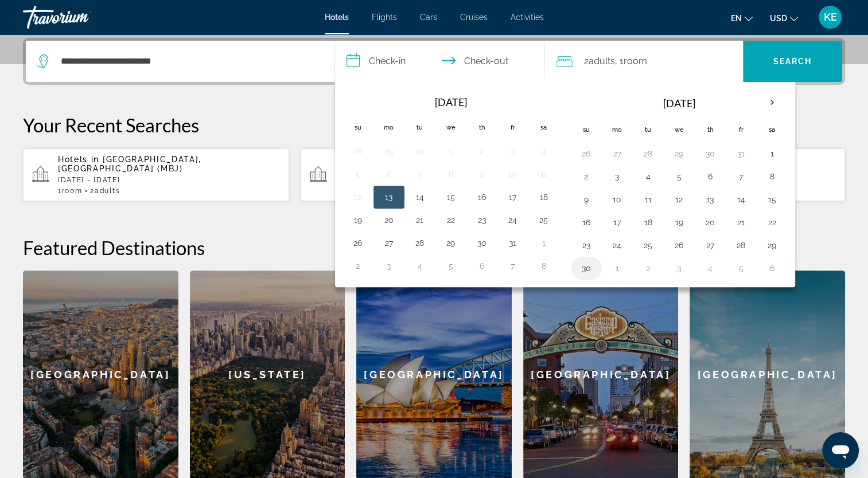 This screenshot has width=868, height=478. Describe the element at coordinates (440, 61) in the screenshot. I see `button: Select check in and out date` at that location.